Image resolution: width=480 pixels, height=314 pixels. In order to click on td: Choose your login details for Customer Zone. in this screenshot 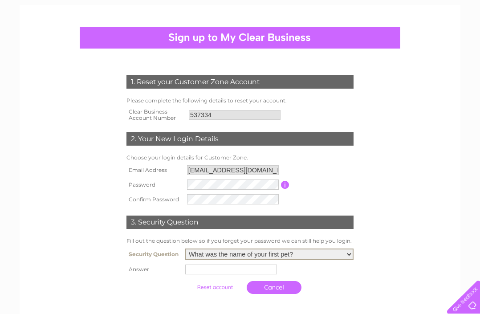, I will do `click(240, 158)`.